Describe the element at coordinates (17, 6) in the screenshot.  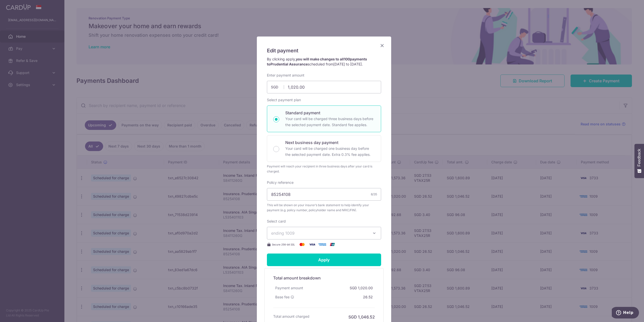
I see `span: Help` at that location.